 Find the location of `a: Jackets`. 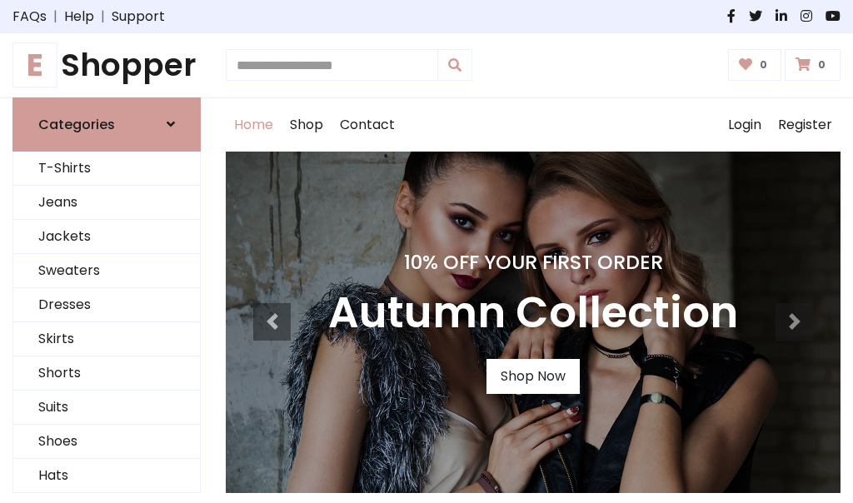

a: Jackets is located at coordinates (107, 236).